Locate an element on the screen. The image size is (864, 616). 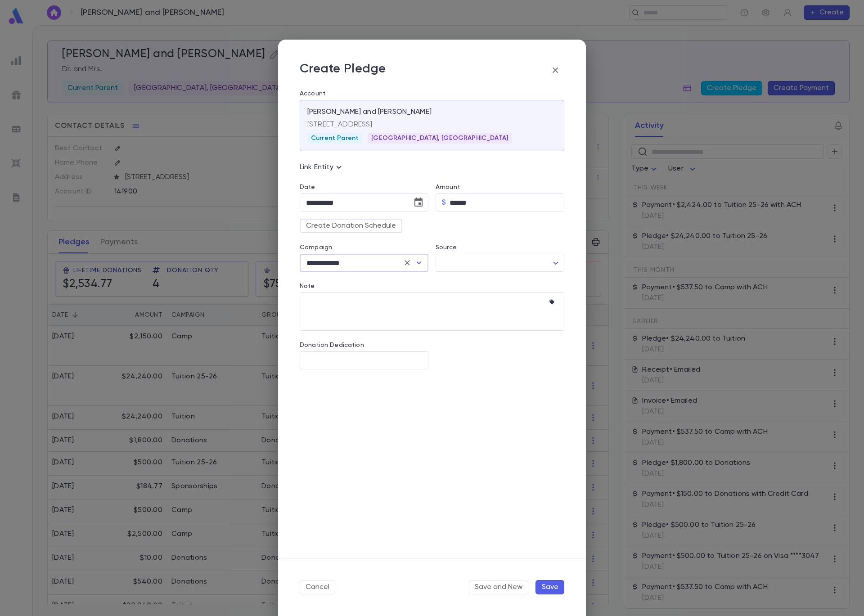
span: Current Parent is located at coordinates (335, 138).